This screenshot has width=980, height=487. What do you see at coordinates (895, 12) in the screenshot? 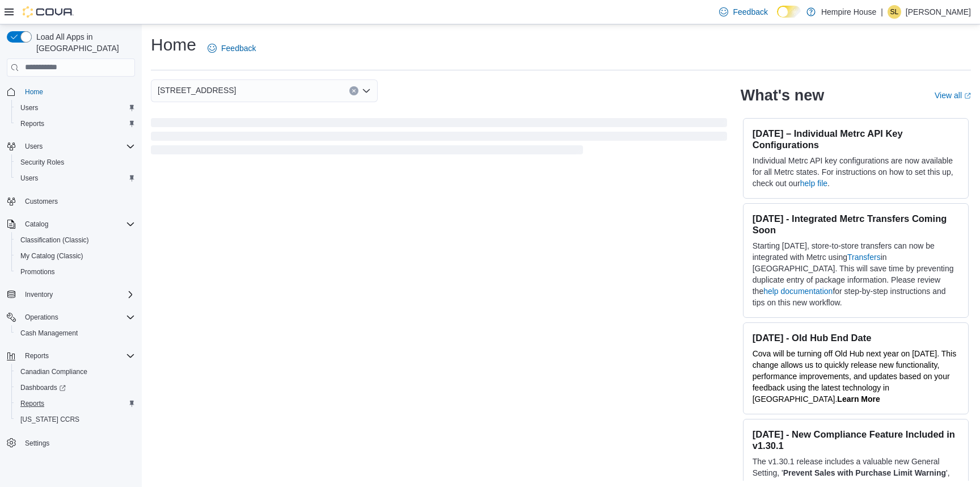
I see `span: SL` at bounding box center [895, 12].